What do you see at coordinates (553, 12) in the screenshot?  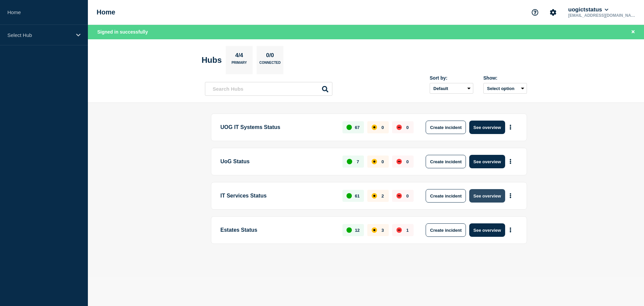 I see `button: Account settings` at bounding box center [553, 12].